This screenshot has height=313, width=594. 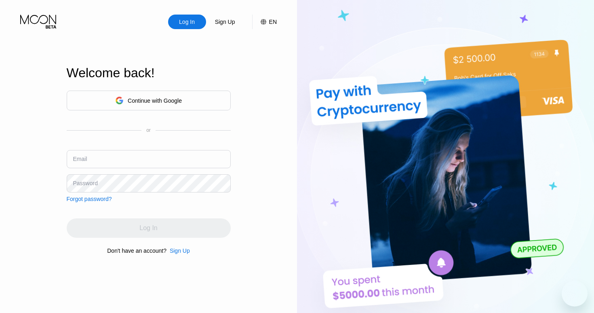 What do you see at coordinates (85, 183) in the screenshot?
I see `div: Password` at bounding box center [85, 183].